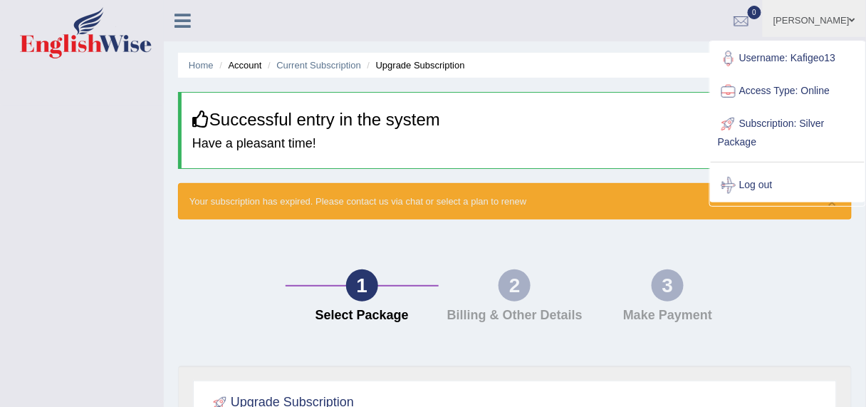 This screenshot has height=407, width=866. What do you see at coordinates (515, 201) in the screenshot?
I see `div: Your subscription has expired. Please contact us via chat or select a plan to renew` at bounding box center [515, 201].